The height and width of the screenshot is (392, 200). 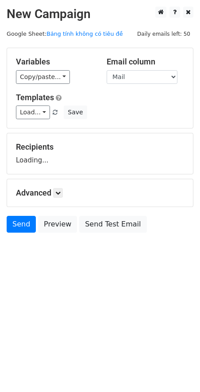 I want to click on a: Preview, so click(x=57, y=224).